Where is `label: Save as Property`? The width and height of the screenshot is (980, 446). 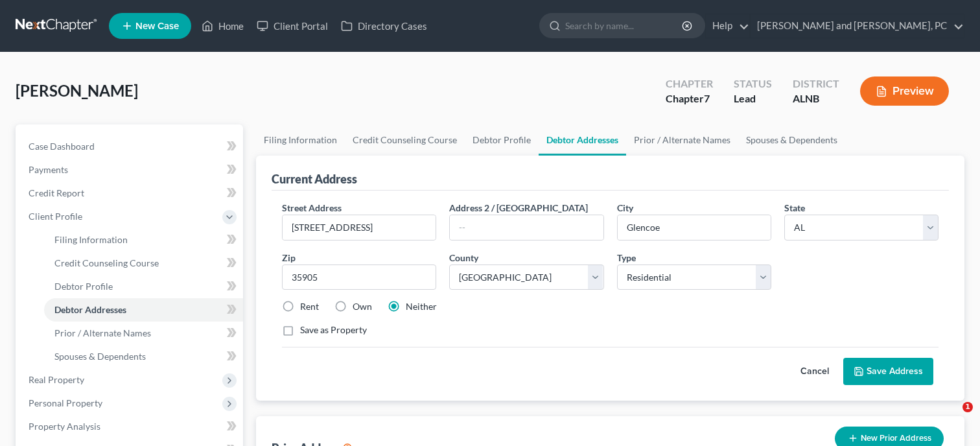 label: Save as Property is located at coordinates (333, 330).